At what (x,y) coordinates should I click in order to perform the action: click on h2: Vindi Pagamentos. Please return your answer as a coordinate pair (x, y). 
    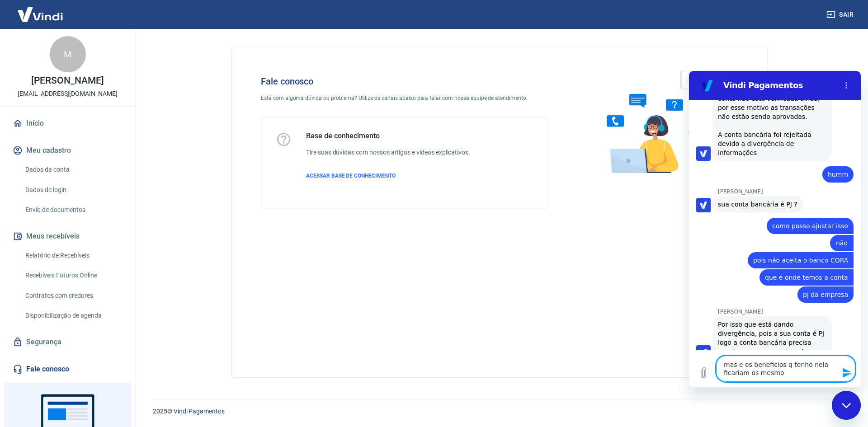
    Looking at the image, I should click on (89, 14).